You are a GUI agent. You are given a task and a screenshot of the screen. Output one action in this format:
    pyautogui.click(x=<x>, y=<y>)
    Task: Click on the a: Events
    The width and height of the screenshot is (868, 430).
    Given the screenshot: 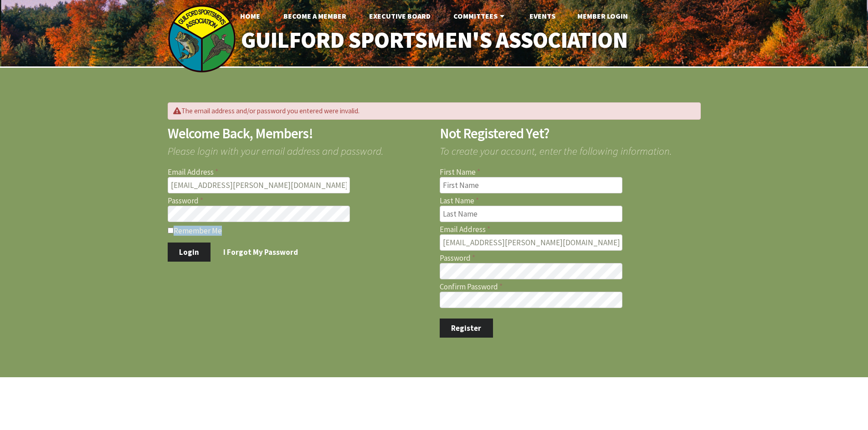 What is the action you would take?
    pyautogui.click(x=542, y=16)
    